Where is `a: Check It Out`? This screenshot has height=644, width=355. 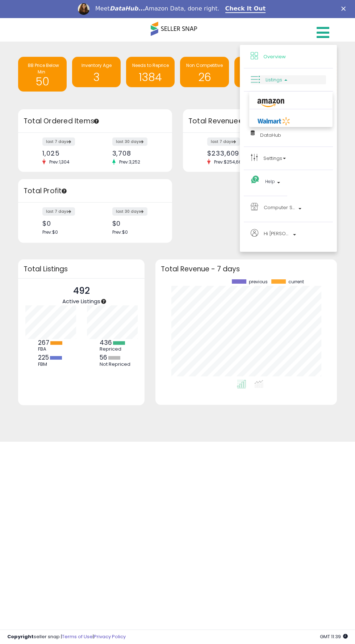
a: Check It Out is located at coordinates (245, 9).